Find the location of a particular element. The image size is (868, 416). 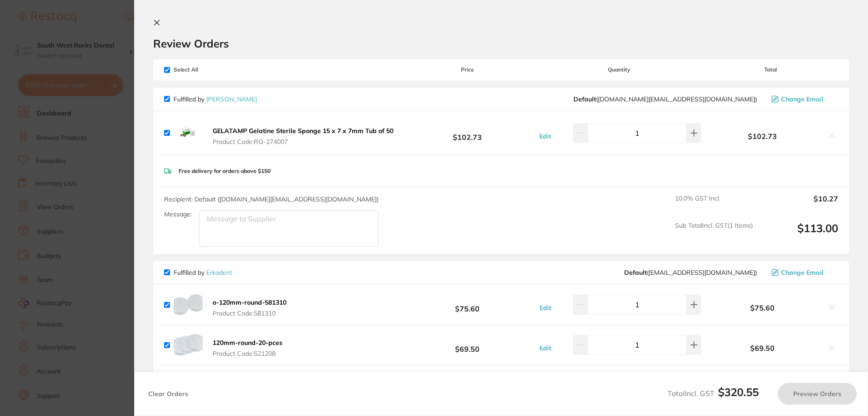

button: GELATAMP Gelatine Sterile Sponge 15 x 7 x 7mm Tub of 50 Product Code:RO-274007 is located at coordinates (303, 136).